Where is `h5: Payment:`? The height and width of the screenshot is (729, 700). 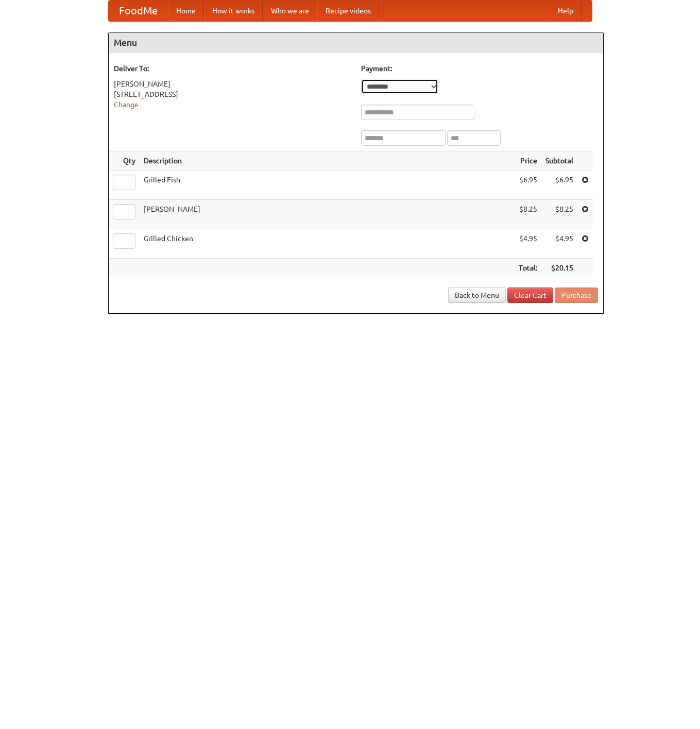
h5: Payment: is located at coordinates (480, 69).